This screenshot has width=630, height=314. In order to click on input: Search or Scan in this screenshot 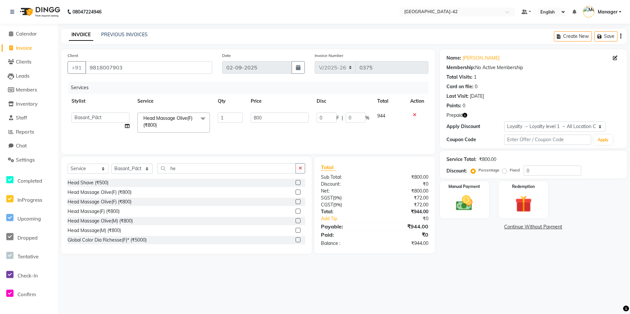, I will do `click(227, 168)`.